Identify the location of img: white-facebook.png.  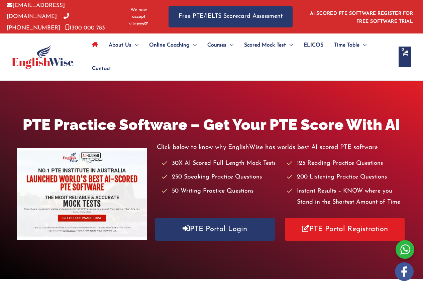
(405, 271).